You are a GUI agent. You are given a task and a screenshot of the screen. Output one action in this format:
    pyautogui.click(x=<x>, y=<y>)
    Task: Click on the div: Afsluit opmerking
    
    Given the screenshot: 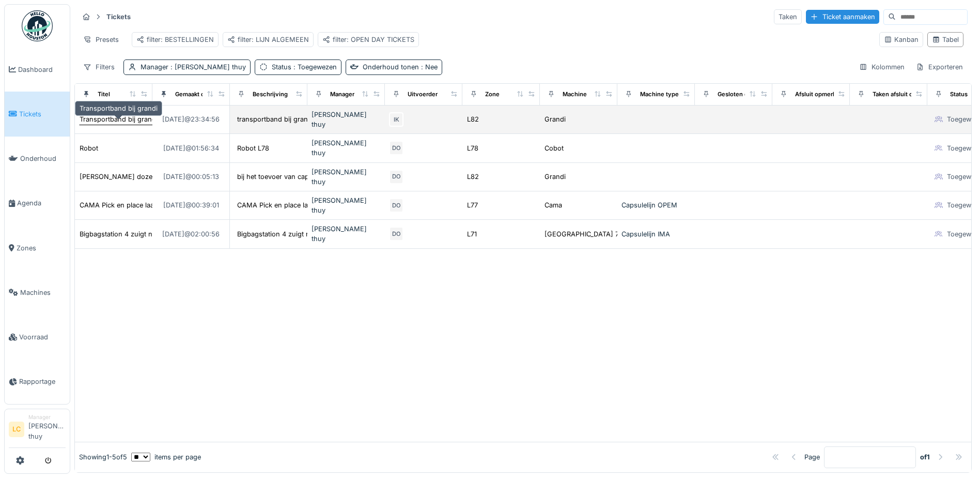 What is the action you would take?
    pyautogui.click(x=820, y=94)
    